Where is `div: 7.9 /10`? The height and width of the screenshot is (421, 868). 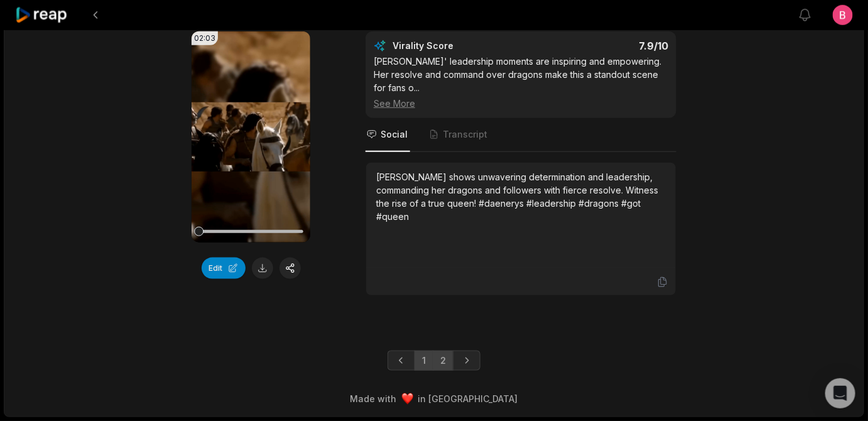
div: 7.9 /10 is located at coordinates (601, 46).